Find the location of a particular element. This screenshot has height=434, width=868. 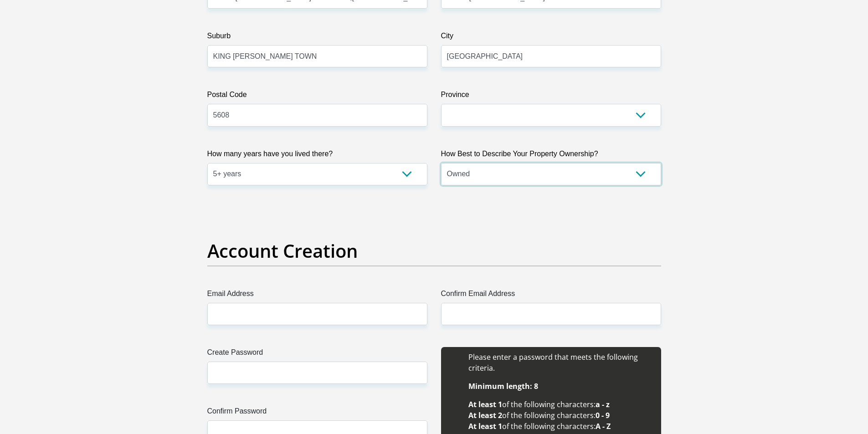

li: Please enter a password that meets the following criteria. is located at coordinates (560, 362).